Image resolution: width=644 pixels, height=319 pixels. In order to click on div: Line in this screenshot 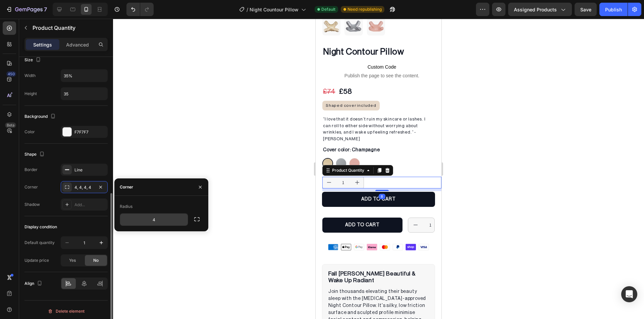, I will do `click(90, 170)`.